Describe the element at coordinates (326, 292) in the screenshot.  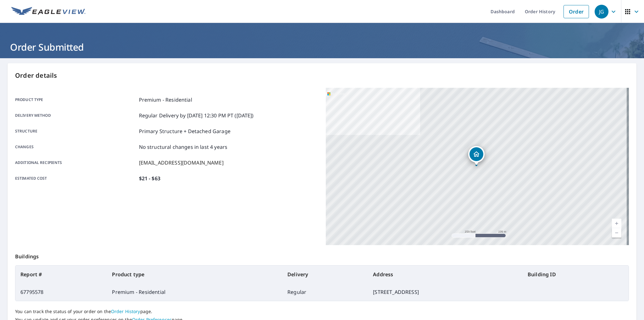
I see `td: Regular` at that location.